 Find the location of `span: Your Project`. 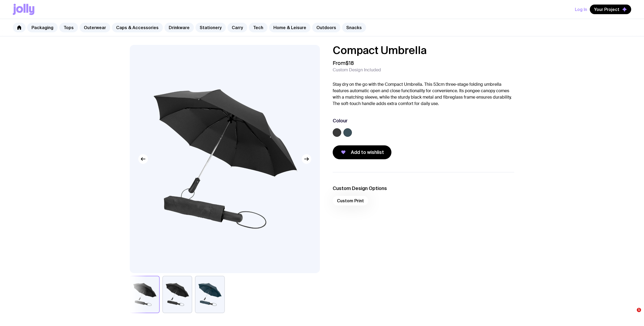

span: Your Project is located at coordinates (607, 9).